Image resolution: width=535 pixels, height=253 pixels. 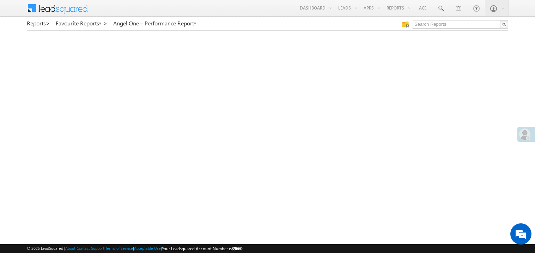 What do you see at coordinates (406, 25) in the screenshot?
I see `img: Manage all your saved reports!` at bounding box center [406, 25].